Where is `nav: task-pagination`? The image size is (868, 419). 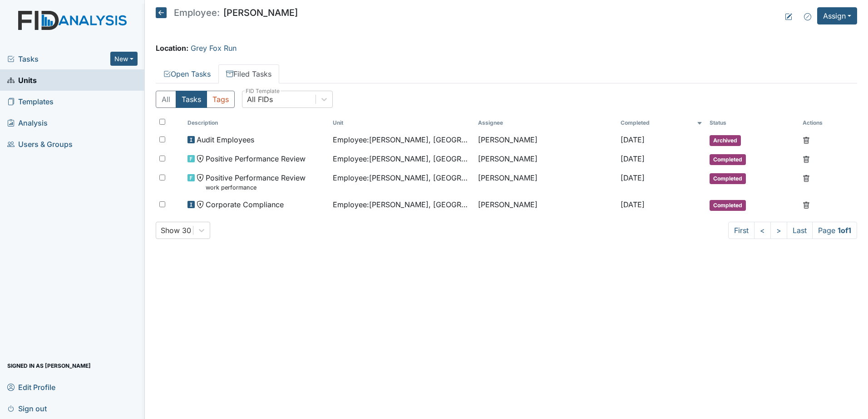 nav: task-pagination is located at coordinates (792, 230).